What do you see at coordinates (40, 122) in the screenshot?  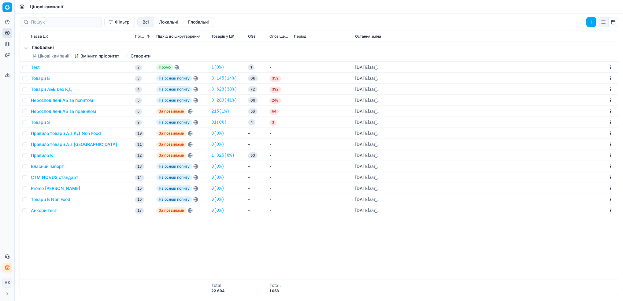 I see `button: Товари S` at bounding box center [40, 122].